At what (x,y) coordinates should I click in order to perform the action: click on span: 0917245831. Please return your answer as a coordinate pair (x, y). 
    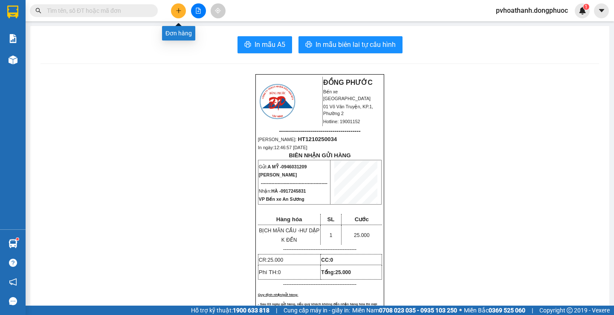
    Looking at the image, I should click on (293, 191).